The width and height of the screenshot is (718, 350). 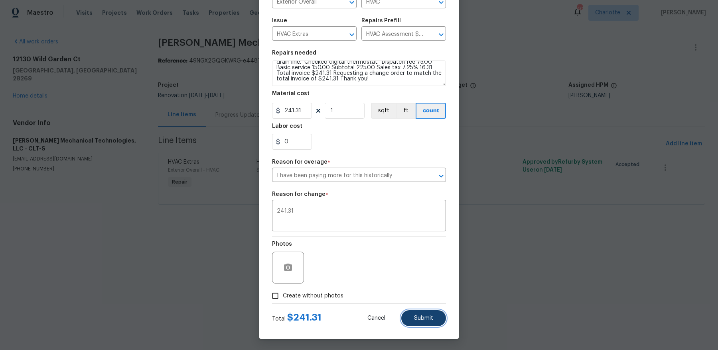 I want to click on button: ft, so click(x=405, y=111).